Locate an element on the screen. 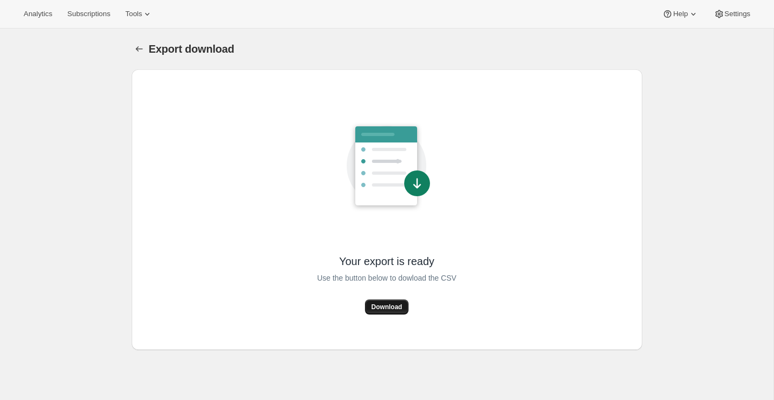  button: Settings is located at coordinates (732, 14).